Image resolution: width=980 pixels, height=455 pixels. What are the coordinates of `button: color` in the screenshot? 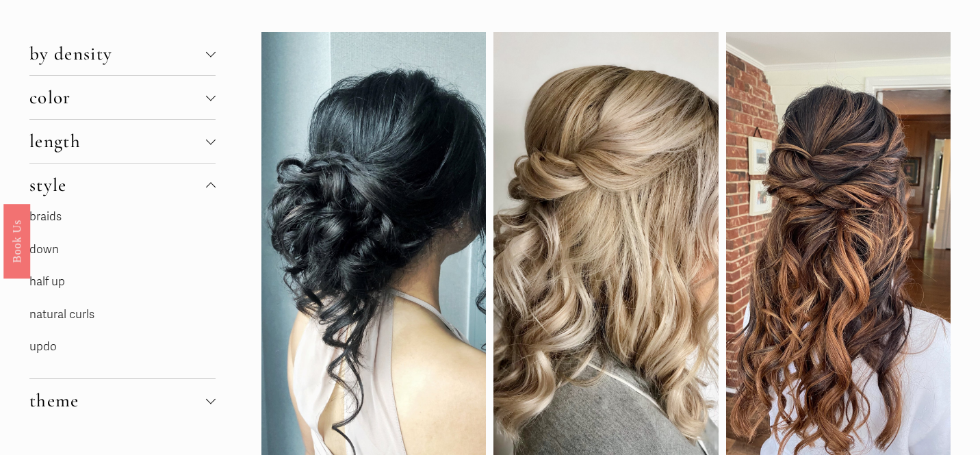 It's located at (122, 97).